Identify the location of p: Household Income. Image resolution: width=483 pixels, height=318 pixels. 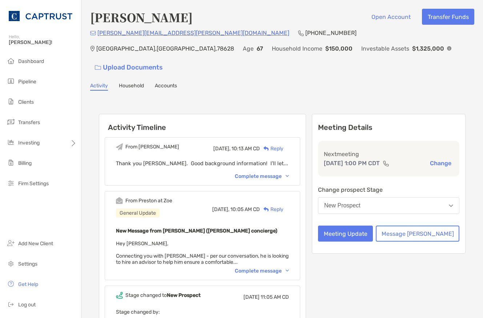
(297, 48).